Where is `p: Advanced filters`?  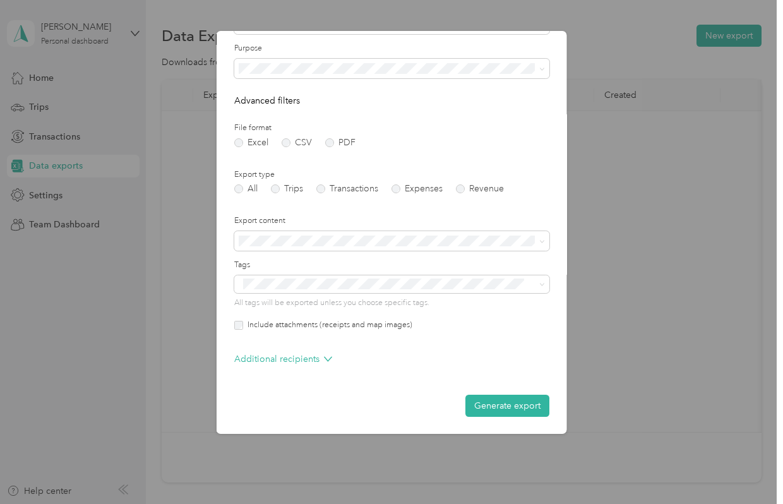
p: Advanced filters is located at coordinates (391, 100).